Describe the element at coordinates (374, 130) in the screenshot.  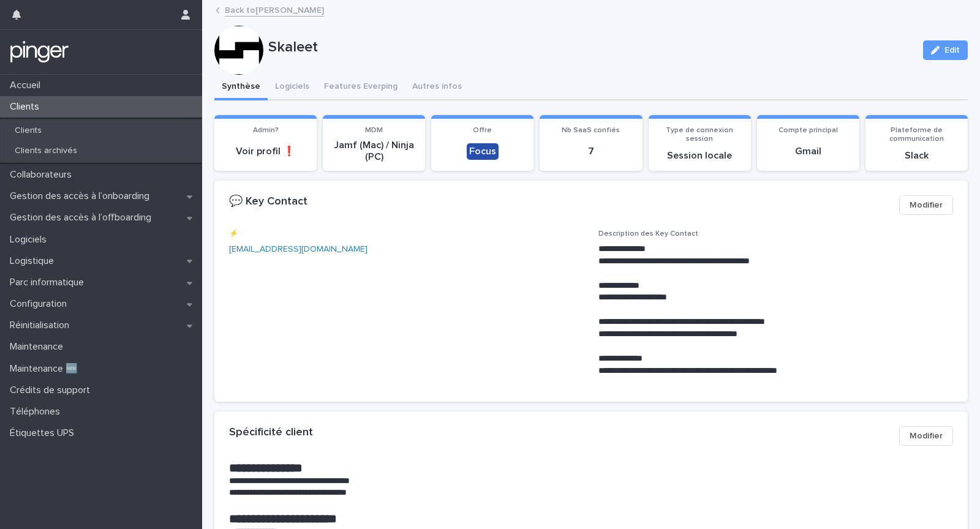
I see `span: MDM` at that location.